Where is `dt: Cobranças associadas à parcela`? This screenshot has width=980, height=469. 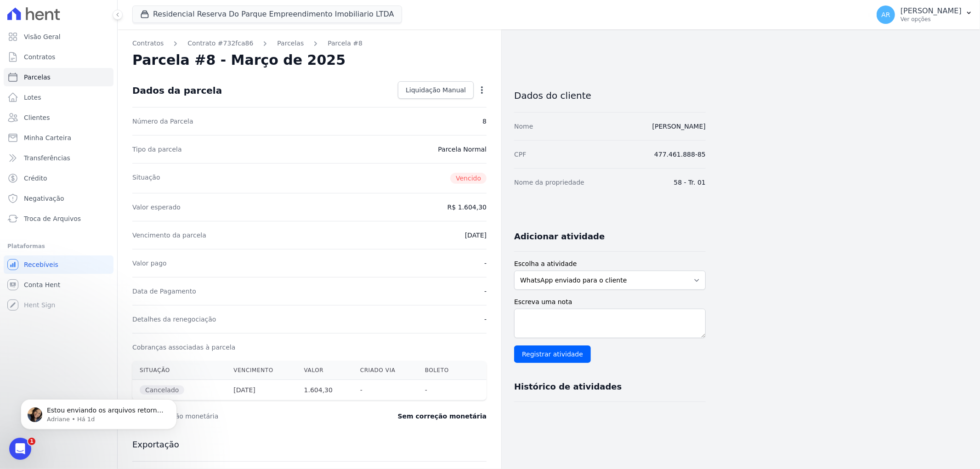 dt: Cobranças associadas à parcela is located at coordinates (184, 347).